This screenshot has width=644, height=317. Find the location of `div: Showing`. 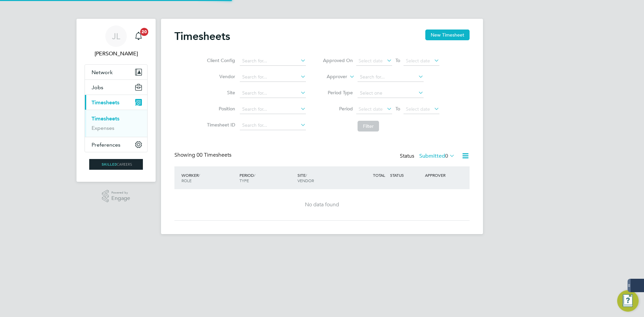

div: Showing is located at coordinates (204, 155).